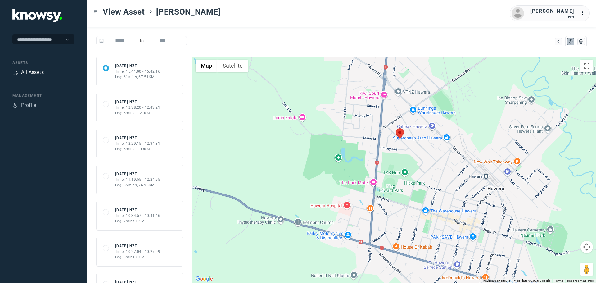 This screenshot has height=283, width=596. I want to click on a: AssetsAll Assets, so click(28, 72).